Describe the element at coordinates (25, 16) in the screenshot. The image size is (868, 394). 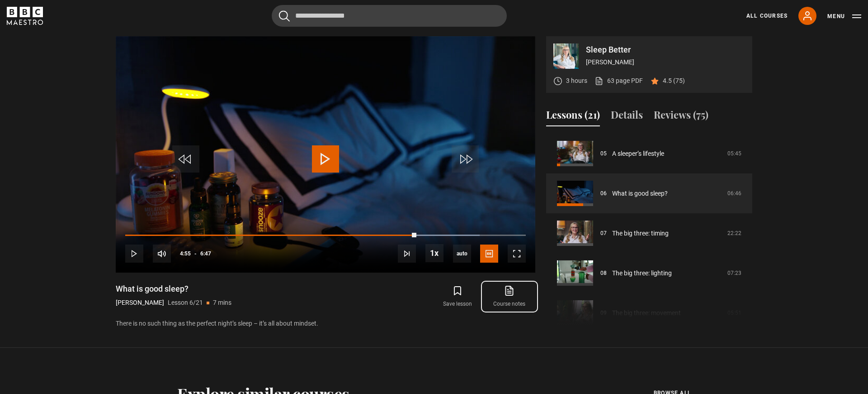
I see `svg: BBC Maestro` at that location.